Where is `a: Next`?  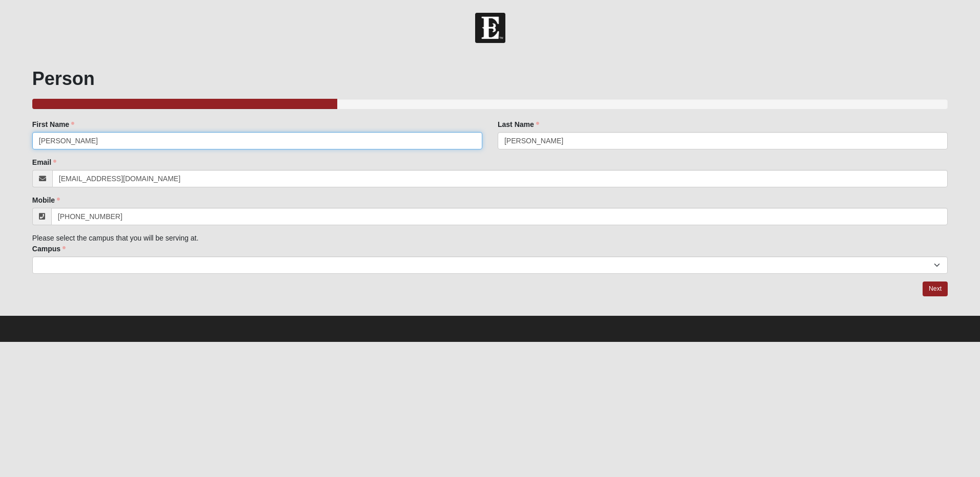 a: Next is located at coordinates (935, 289).